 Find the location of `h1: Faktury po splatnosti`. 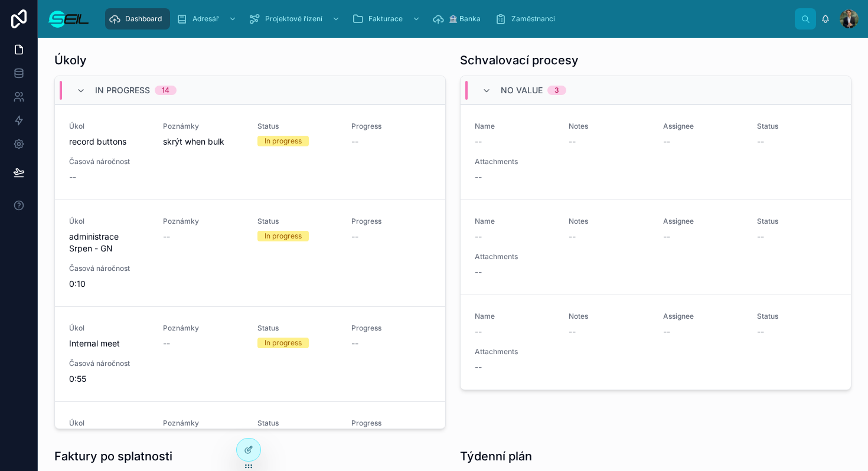

h1: Faktury po splatnosti is located at coordinates (114, 456).